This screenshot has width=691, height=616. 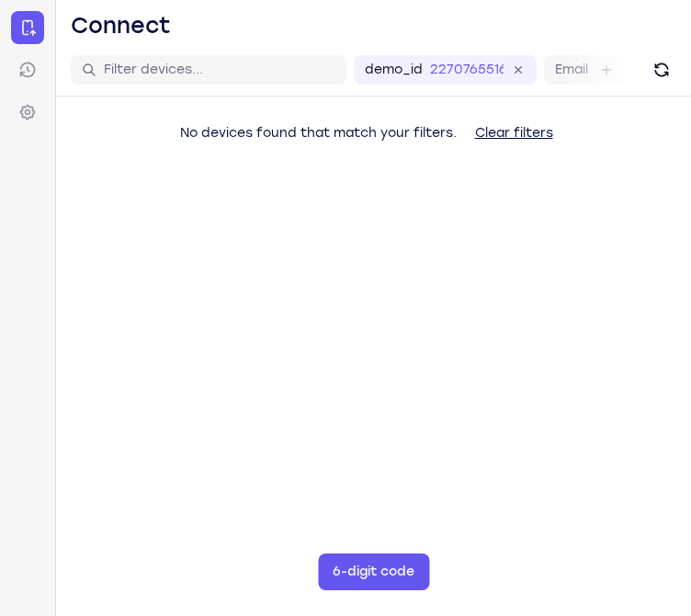 What do you see at coordinates (220, 70) in the screenshot?
I see `input: Filter devices...` at bounding box center [220, 70].